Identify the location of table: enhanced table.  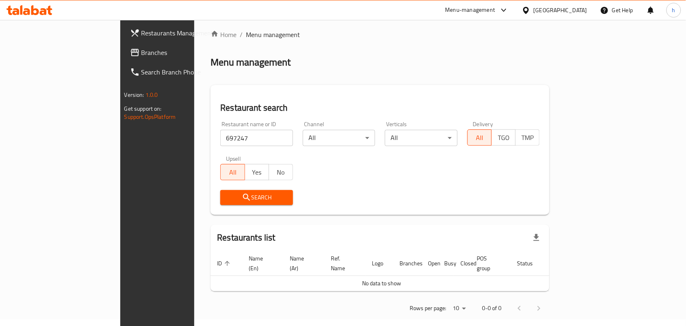
(396, 271).